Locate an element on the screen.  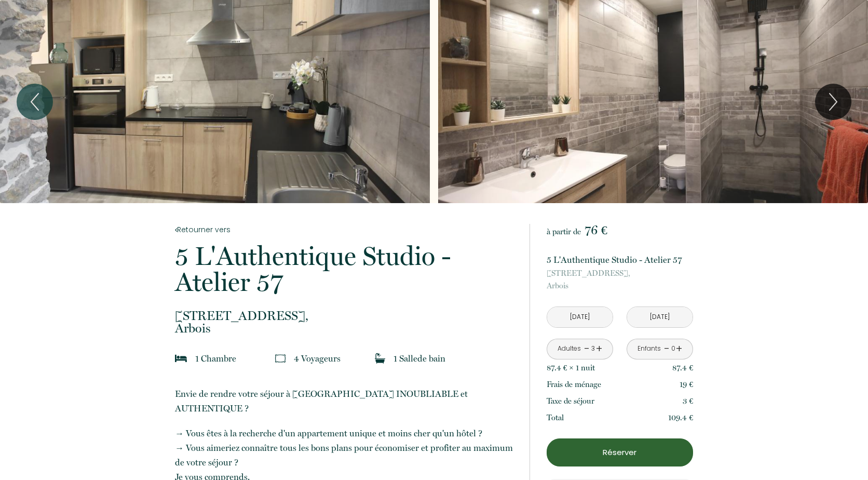
p: 1 Salle de bain is located at coordinates (419, 358).